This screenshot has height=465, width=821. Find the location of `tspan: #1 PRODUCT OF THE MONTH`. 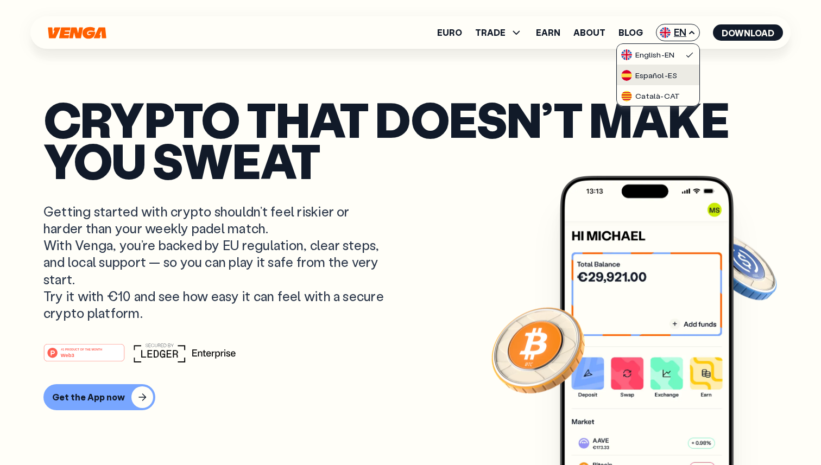

tspan: #1 PRODUCT OF THE MONTH is located at coordinates (81, 350).